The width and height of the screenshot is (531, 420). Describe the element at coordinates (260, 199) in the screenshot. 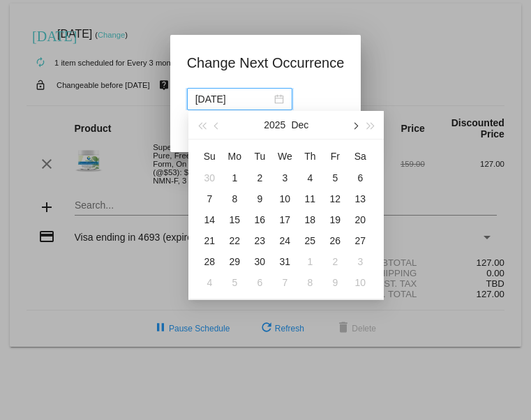

I see `td: 12/9/2025` at that location.